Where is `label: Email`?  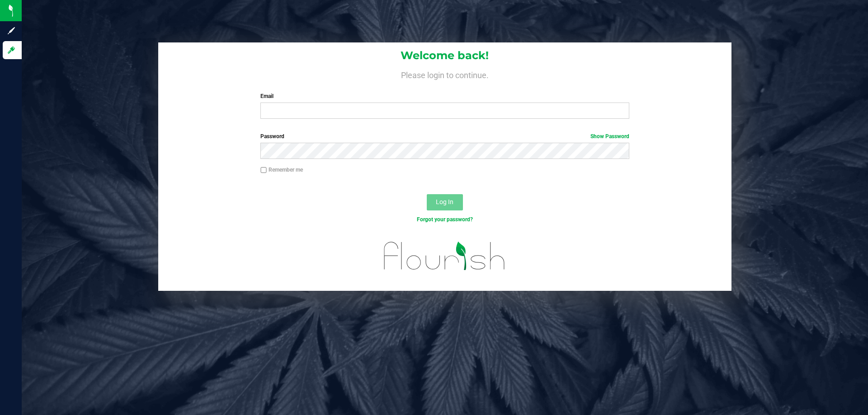 label: Email is located at coordinates (444, 96).